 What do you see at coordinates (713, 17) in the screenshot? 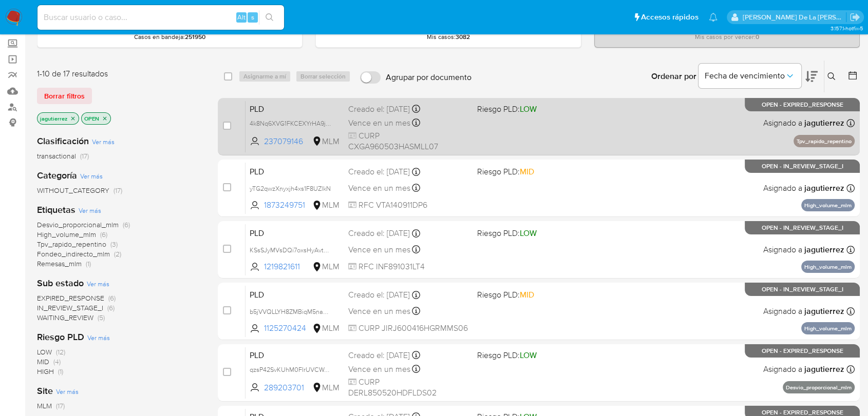
I see `a: Notificaciones` at bounding box center [713, 17].